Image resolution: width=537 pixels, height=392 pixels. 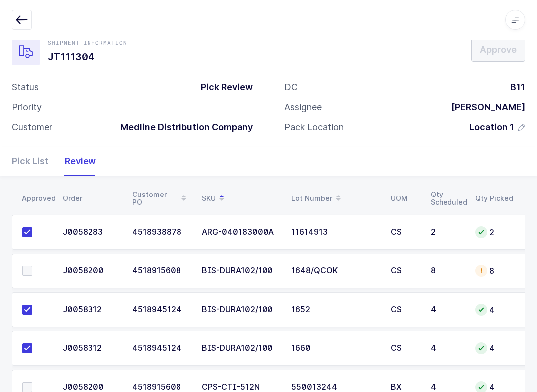 I want to click on div: Customer PO, so click(x=161, y=199).